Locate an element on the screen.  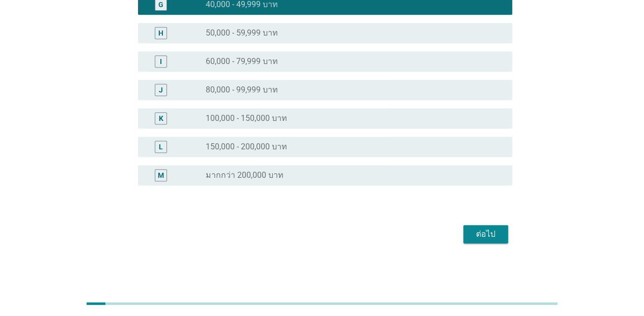
label: 50,000 - 59,999 บาท is located at coordinates (242, 33).